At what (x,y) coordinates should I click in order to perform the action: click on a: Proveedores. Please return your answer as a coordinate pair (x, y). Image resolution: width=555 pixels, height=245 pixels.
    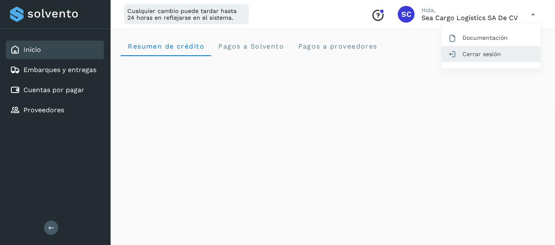
    Looking at the image, I should click on (44, 110).